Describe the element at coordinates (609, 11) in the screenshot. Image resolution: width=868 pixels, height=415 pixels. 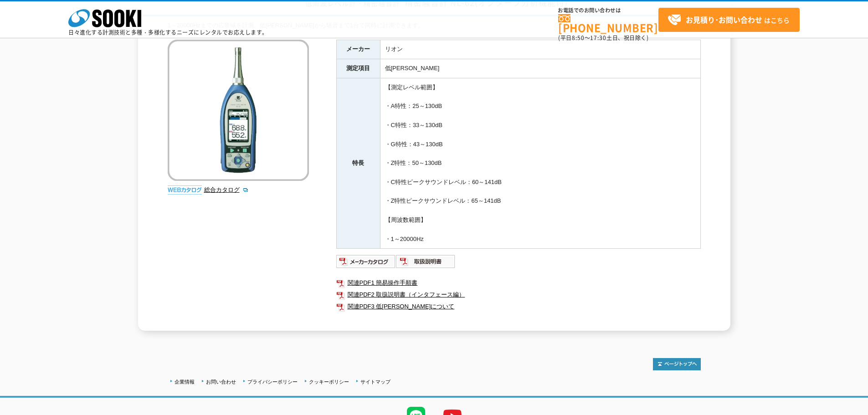
I see `span: お電話でのお問い合わせは` at that location.